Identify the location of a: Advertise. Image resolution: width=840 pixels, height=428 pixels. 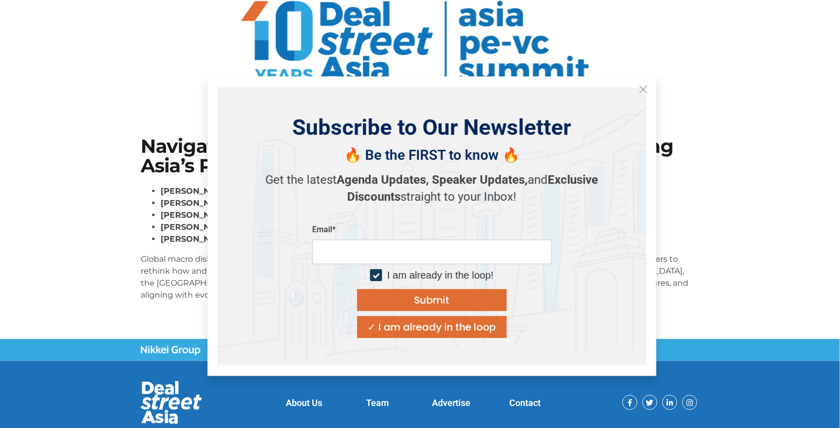
(452, 402).